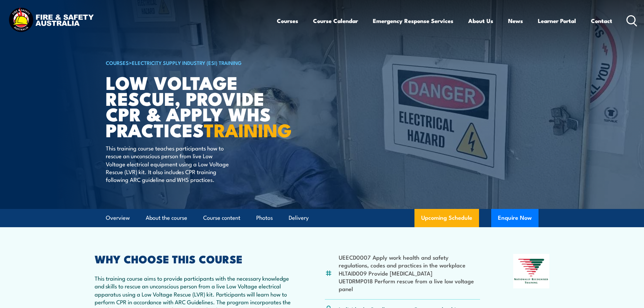  I want to click on a: About the course, so click(166, 217).